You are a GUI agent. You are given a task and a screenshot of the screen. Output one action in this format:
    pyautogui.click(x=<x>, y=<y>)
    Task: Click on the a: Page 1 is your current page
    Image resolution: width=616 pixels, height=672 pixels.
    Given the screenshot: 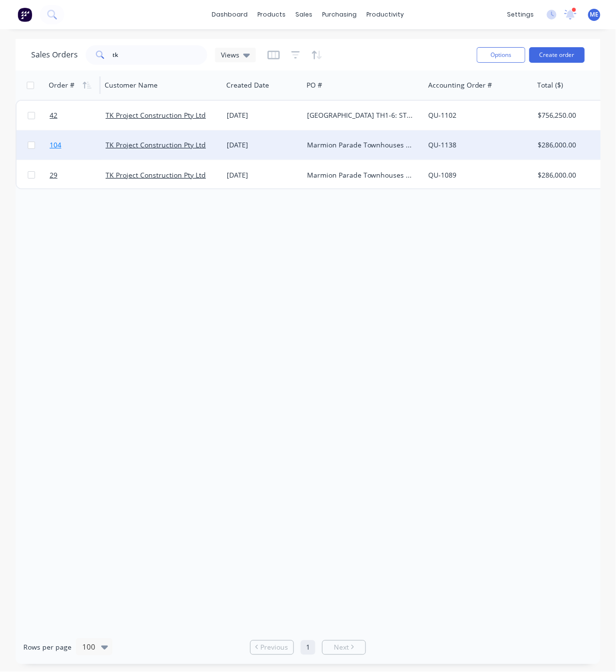 What is the action you would take?
    pyautogui.click(x=308, y=648)
    